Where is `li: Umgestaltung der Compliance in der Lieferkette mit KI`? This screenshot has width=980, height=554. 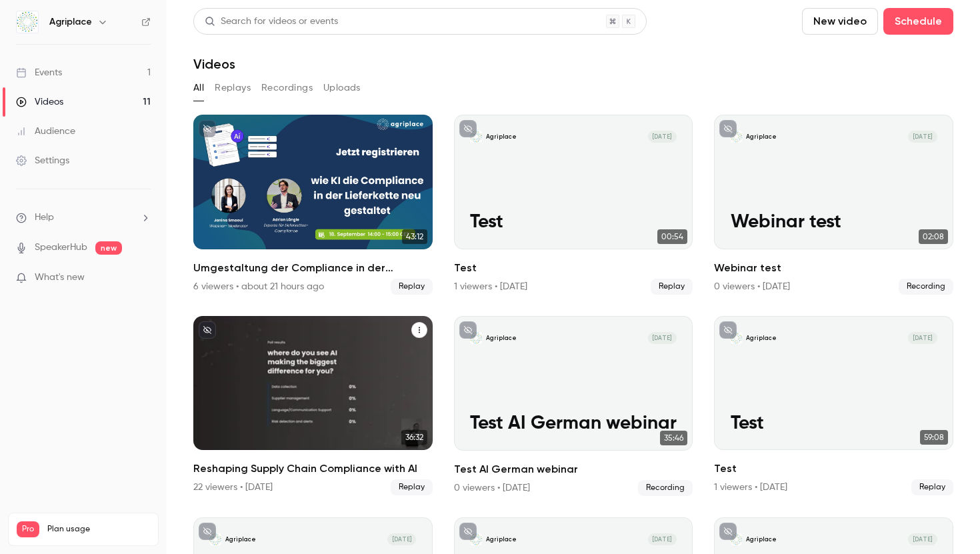 li: Umgestaltung der Compliance in der Lieferkette mit KI is located at coordinates (313, 205).